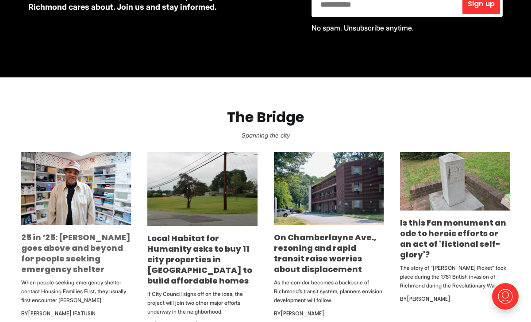 The width and height of the screenshot is (531, 322). Describe the element at coordinates (76, 189) in the screenshot. I see `img: 25 in ‘25: Rodney Hopkins goes above and beyond for people seeking emergency shelter` at that location.